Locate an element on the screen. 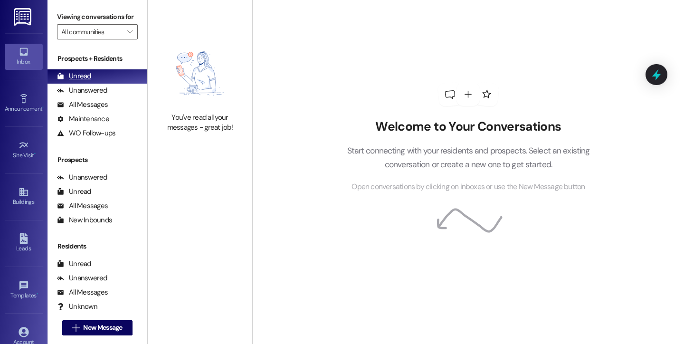 Image resolution: width=684 pixels, height=344 pixels. span: Open conversations by clicking on inboxes or use the New Message button is located at coordinates (468, 187).